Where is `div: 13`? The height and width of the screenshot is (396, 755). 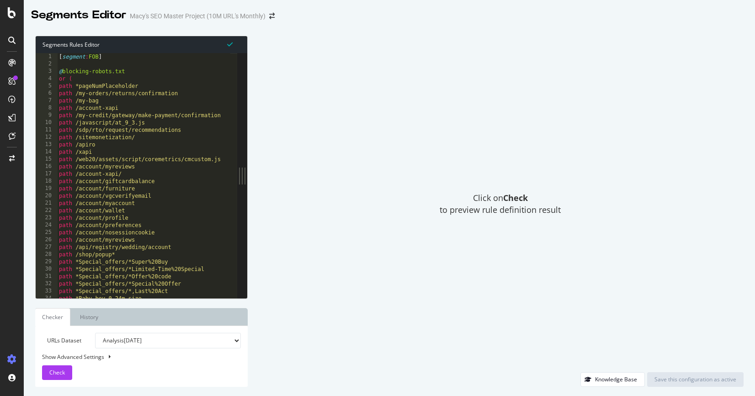 div: 13 is located at coordinates (47, 144).